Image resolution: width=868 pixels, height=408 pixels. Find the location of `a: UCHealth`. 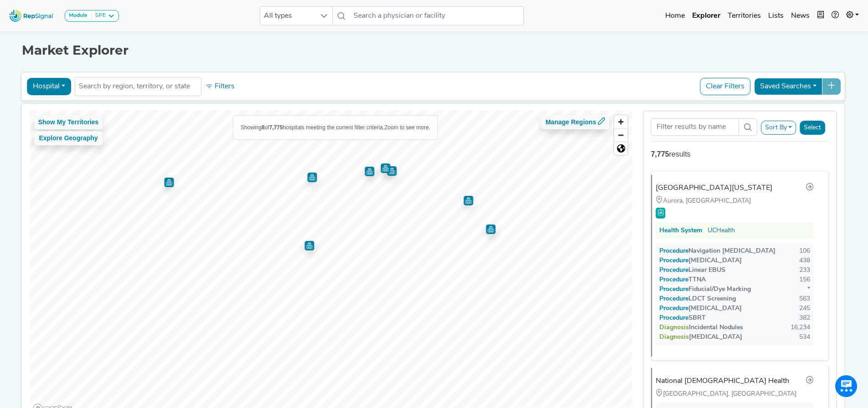

a: UCHealth is located at coordinates (721, 230).